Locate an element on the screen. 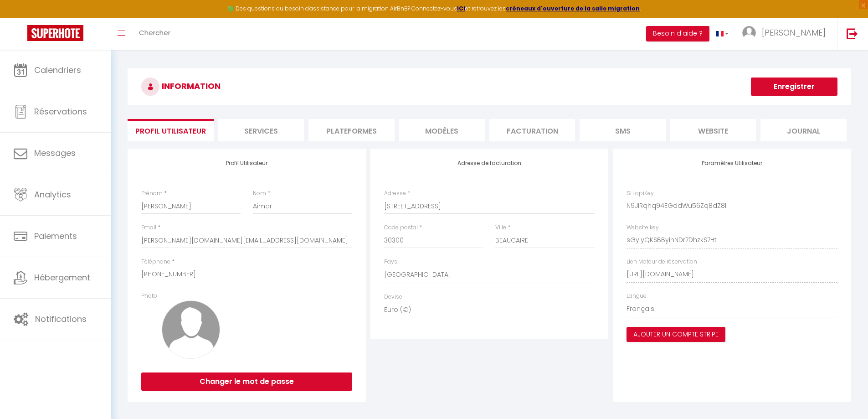 Image resolution: width=868 pixels, height=419 pixels. strong: créneaux d'ouverture de la salle migration is located at coordinates (573, 8).